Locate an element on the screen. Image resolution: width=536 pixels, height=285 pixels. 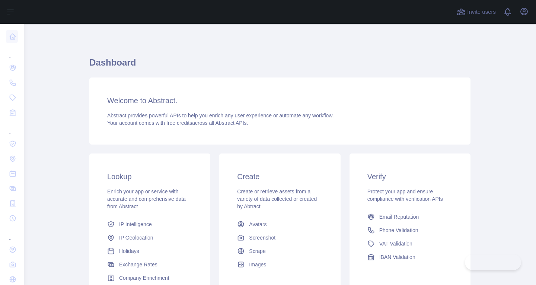
span: Invite users is located at coordinates (481, 12).